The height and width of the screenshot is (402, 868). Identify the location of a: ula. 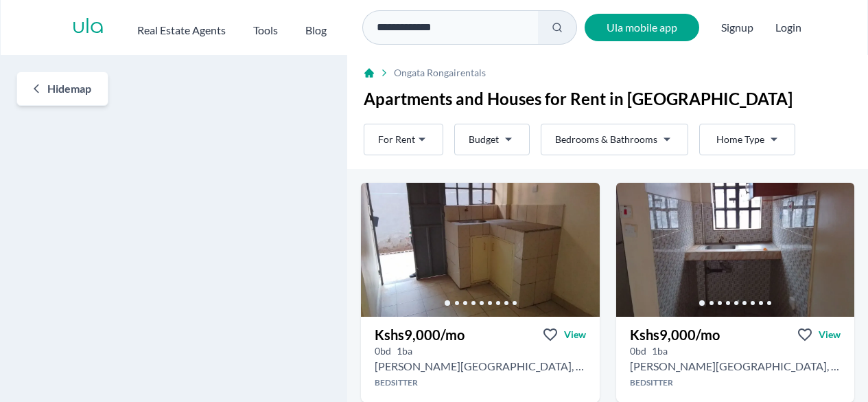
(88, 27).